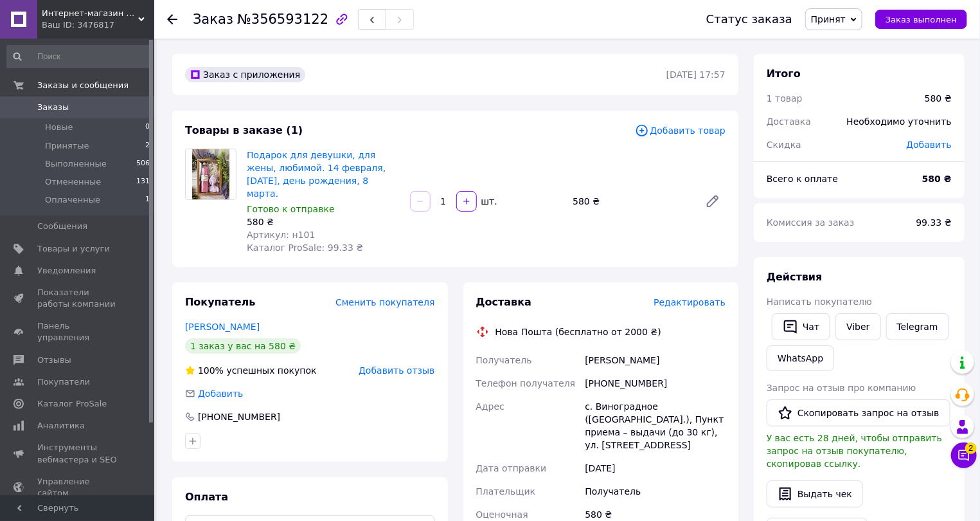  What do you see at coordinates (506, 491) in the screenshot?
I see `span: Плательщик` at bounding box center [506, 491].